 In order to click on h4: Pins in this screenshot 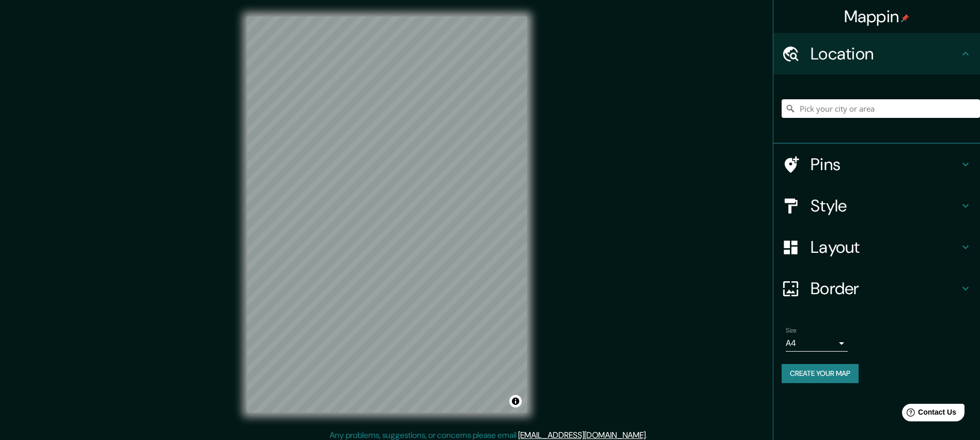, I will do `click(885, 165)`.